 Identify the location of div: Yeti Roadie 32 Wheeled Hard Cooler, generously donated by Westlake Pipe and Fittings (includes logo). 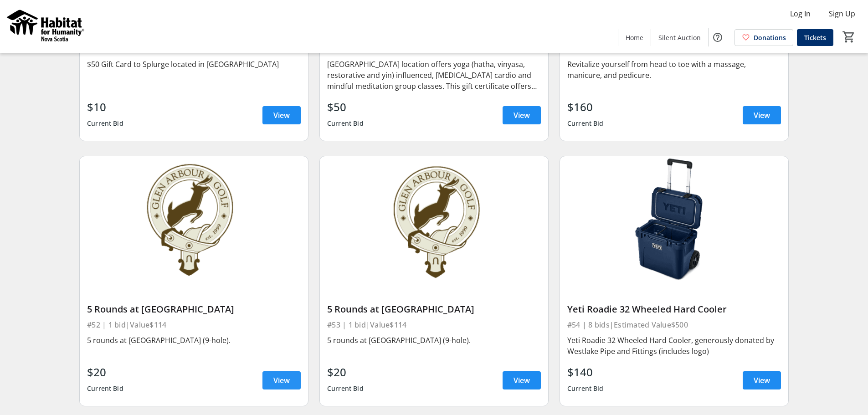
(674, 346).